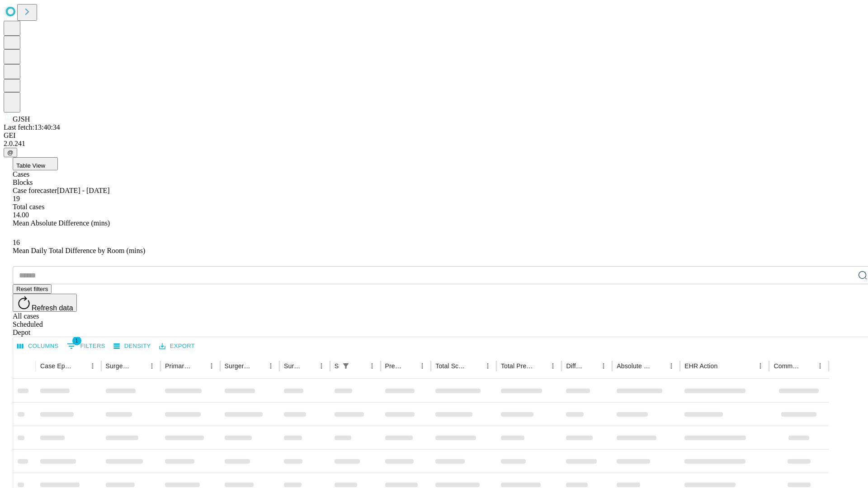  Describe the element at coordinates (35, 190) in the screenshot. I see `span: Case forecaster` at that location.